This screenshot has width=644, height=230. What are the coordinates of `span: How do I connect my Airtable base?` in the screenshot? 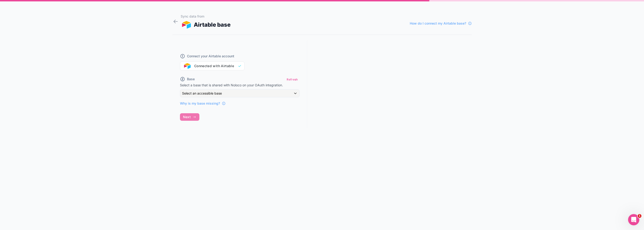 It's located at (438, 23).